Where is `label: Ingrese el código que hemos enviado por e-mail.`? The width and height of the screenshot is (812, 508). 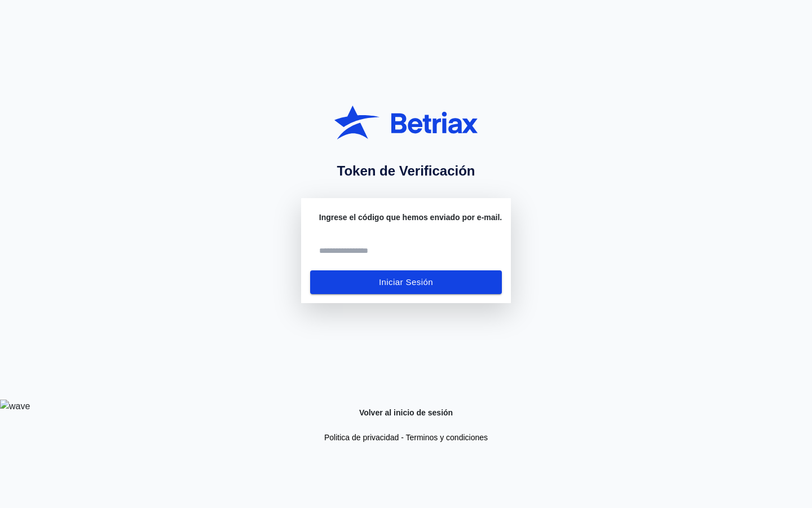
label: Ingrese el código que hemos enviado por e-mail. is located at coordinates (410, 217).